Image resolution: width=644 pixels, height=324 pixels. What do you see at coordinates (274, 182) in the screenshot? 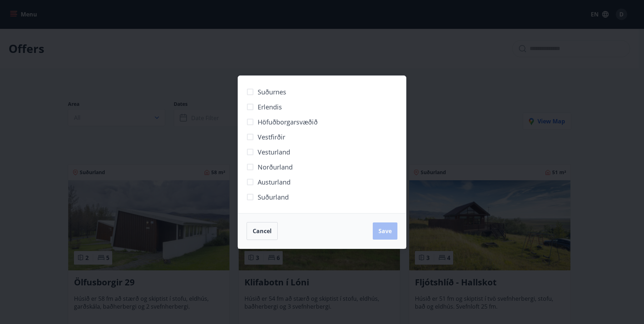
I see `span: Austurland` at bounding box center [274, 182].